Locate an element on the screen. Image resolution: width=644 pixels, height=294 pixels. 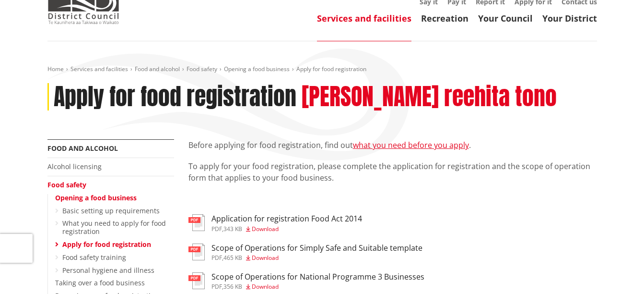
h3: Scope of Operations for Simply Safe and Suitable template is located at coordinates (317, 248).